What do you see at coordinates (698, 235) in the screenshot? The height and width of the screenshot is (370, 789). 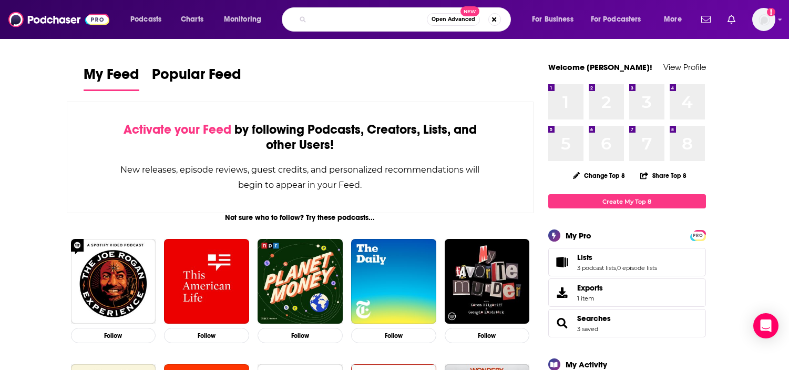 I see `span: PRO` at bounding box center [698, 235].